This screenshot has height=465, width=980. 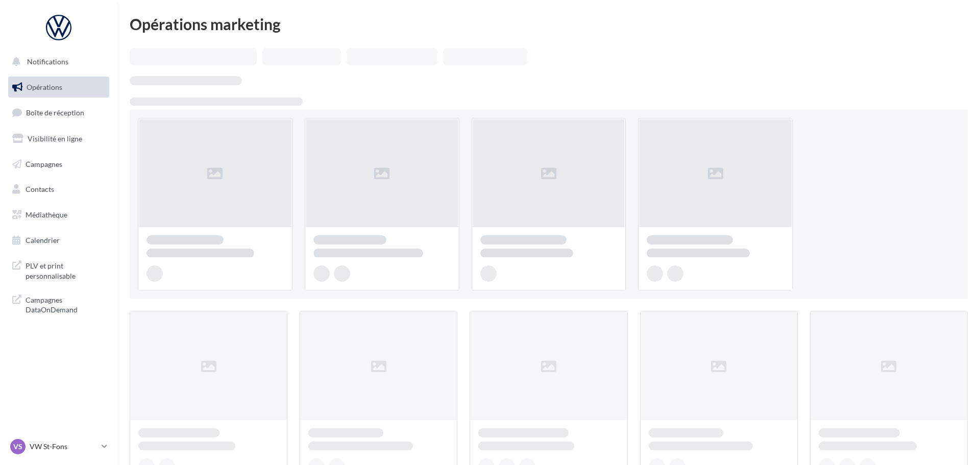 What do you see at coordinates (58, 447) in the screenshot?
I see `a: VS VW St-Fons` at bounding box center [58, 447].